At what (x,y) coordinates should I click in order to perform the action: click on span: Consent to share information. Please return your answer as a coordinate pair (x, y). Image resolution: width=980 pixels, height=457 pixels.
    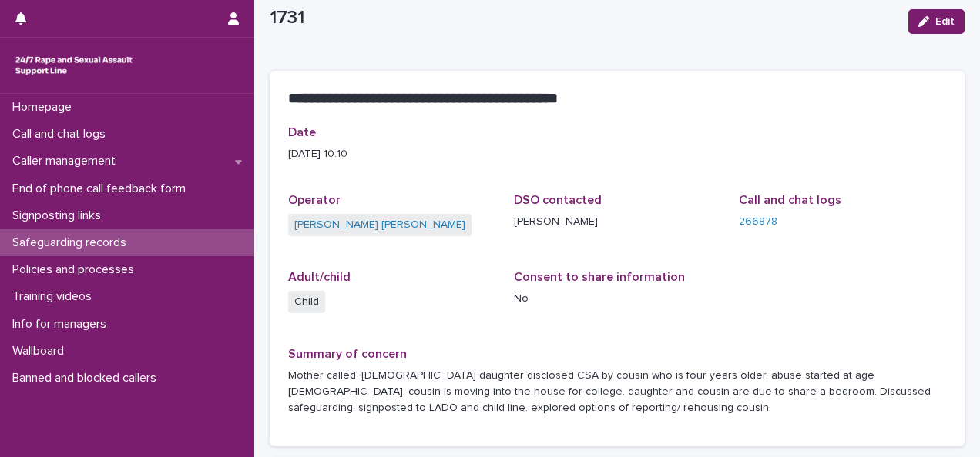
    Looking at the image, I should click on (599, 277).